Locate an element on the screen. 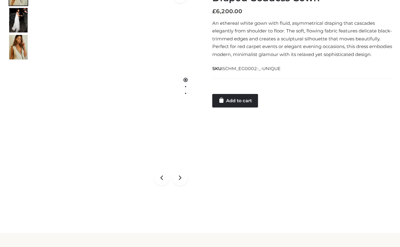  span: SKU: is located at coordinates (247, 69).